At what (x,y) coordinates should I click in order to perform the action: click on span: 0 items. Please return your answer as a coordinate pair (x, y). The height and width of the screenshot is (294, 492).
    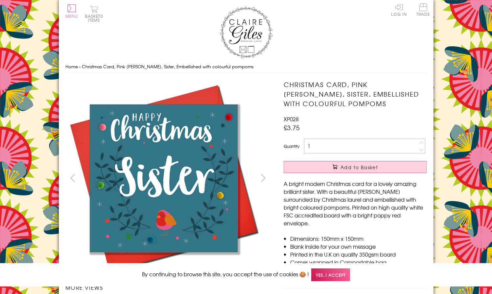
    Looking at the image, I should click on (96, 18).